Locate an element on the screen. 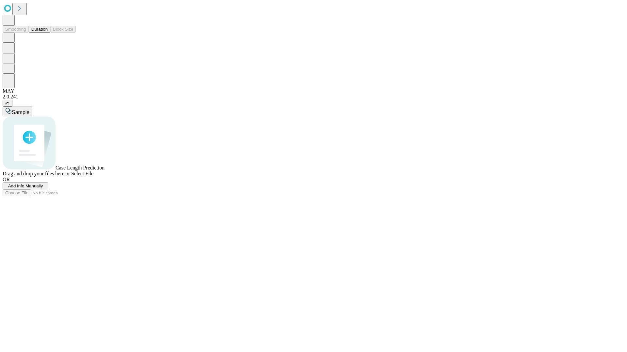 The image size is (627, 352). button: Duration is located at coordinates (39, 29).